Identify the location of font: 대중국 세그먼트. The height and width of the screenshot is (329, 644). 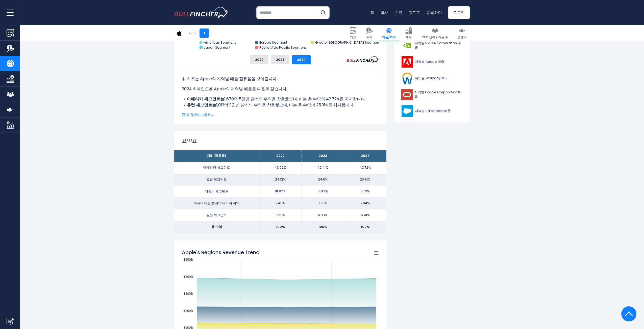
(217, 191).